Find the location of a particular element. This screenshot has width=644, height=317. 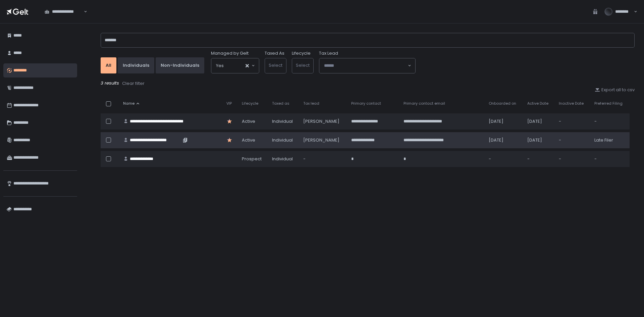

span: Primary contact is located at coordinates (366, 103).